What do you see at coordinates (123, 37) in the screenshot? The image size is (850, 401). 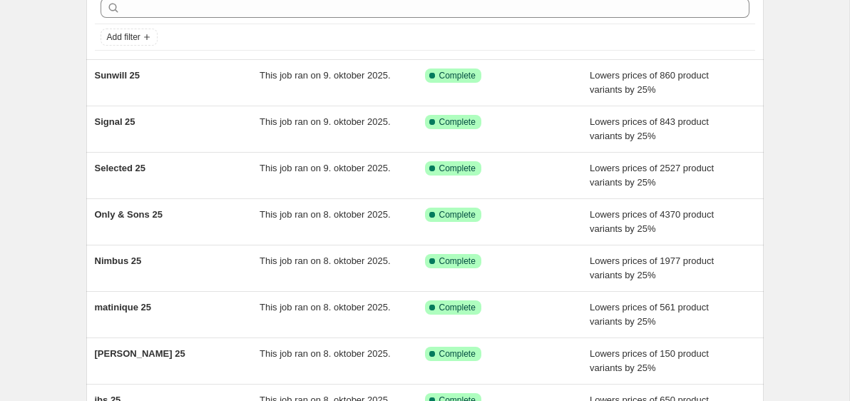 I see `span: Add filter` at bounding box center [123, 37].